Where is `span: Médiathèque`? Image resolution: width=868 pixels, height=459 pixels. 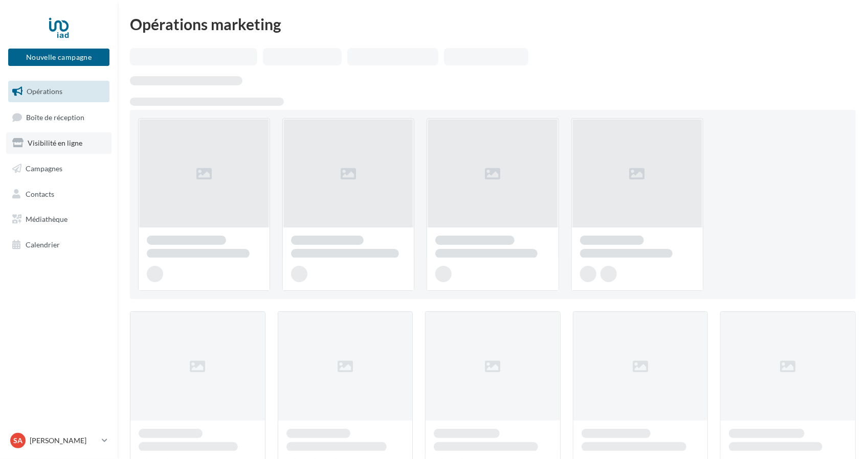
span: Médiathèque is located at coordinates (47, 219).